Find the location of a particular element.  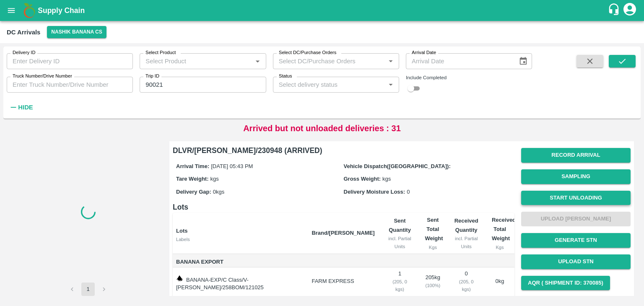

td: 0 is located at coordinates (466, 282).